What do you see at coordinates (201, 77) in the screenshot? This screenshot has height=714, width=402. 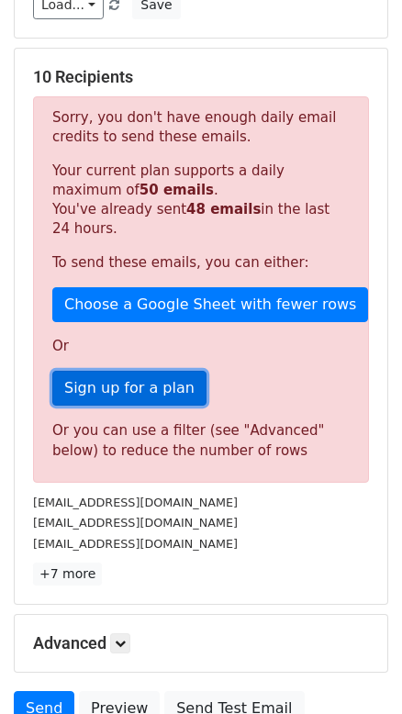 I see `h5: 10 Recipients` at bounding box center [201, 77].